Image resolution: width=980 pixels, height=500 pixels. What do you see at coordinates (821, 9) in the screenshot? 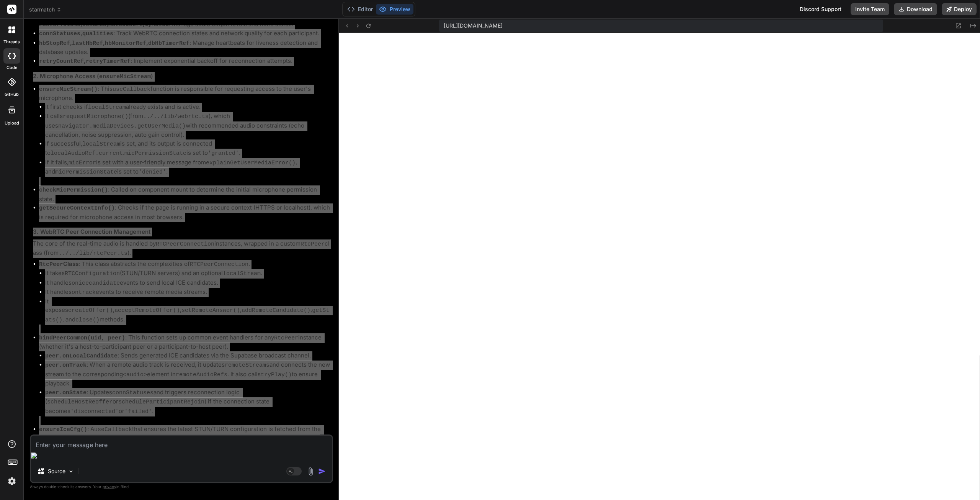
I see `div: Discord Support` at bounding box center [821, 9].